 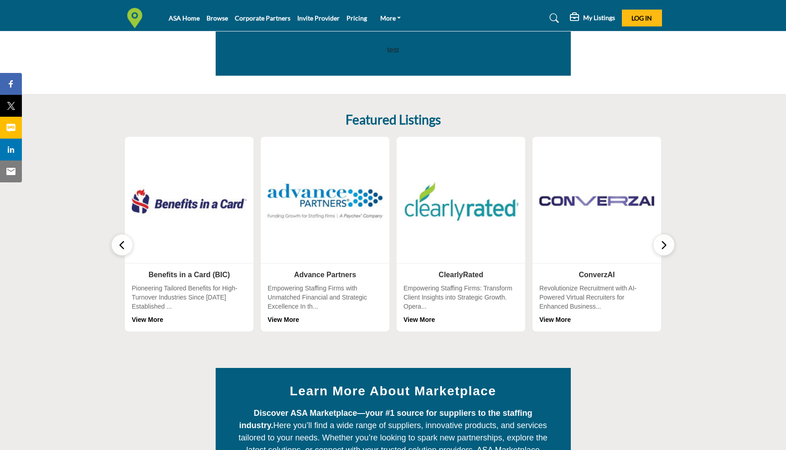 What do you see at coordinates (184, 18) in the screenshot?
I see `a: ASA Home` at bounding box center [184, 18].